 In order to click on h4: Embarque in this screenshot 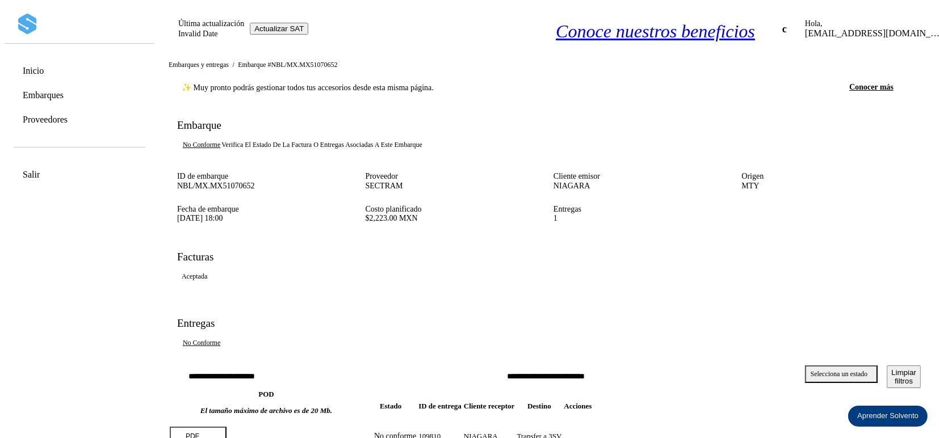, I will do `click(302, 125)`.